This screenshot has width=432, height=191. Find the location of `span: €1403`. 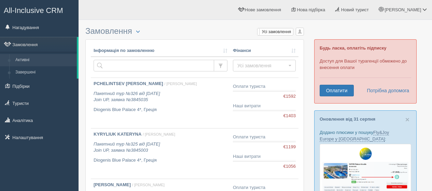

span: €1403 is located at coordinates (289, 116).